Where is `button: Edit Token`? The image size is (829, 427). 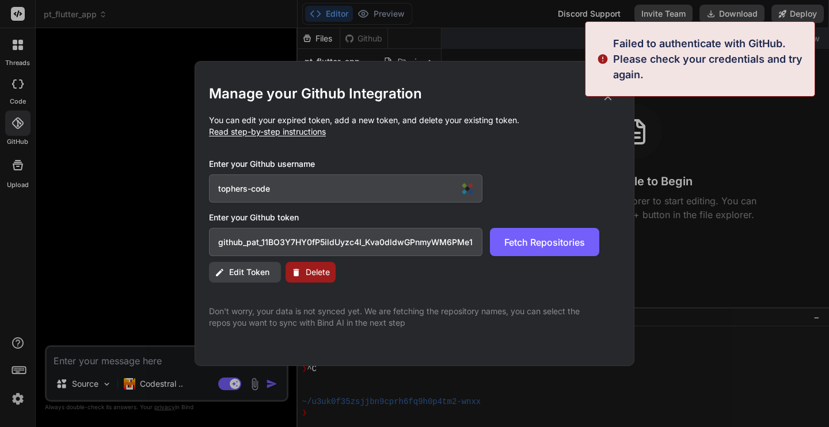
button: Edit Token is located at coordinates (245, 272).